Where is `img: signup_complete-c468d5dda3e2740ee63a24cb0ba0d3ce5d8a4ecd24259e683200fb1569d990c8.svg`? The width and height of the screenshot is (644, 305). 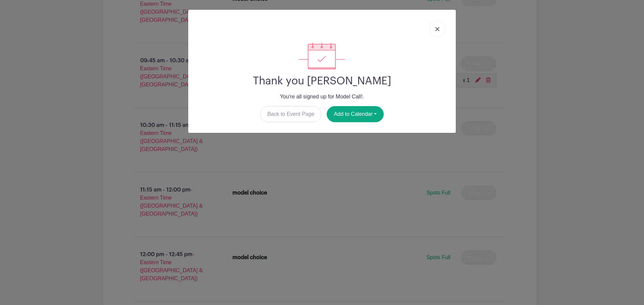 img: signup_complete-c468d5dda3e2740ee63a24cb0ba0d3ce5d8a4ecd24259e683200fb1569d990c8.svg is located at coordinates (322, 56).